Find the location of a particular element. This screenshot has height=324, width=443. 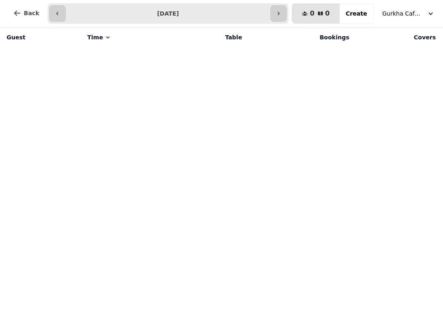

th: Table is located at coordinates (211, 37).